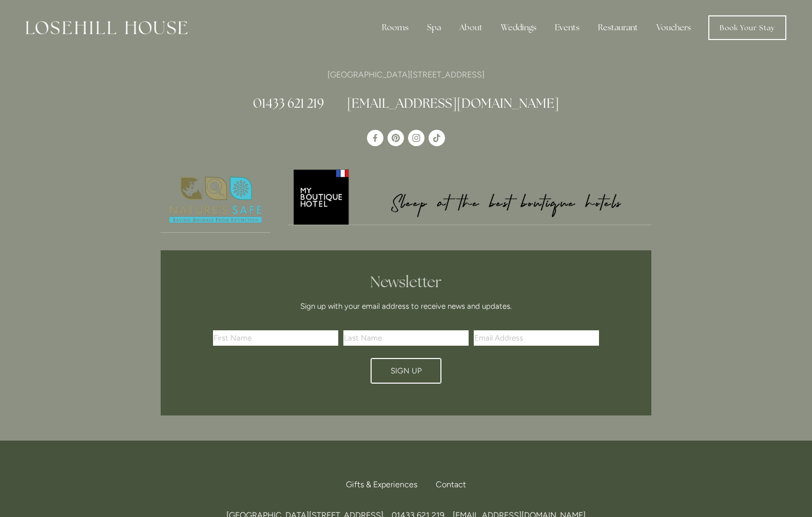 The height and width of the screenshot is (517, 812). Describe the element at coordinates (470, 196) in the screenshot. I see `img: My Boutique Hotel - Logo` at that location.